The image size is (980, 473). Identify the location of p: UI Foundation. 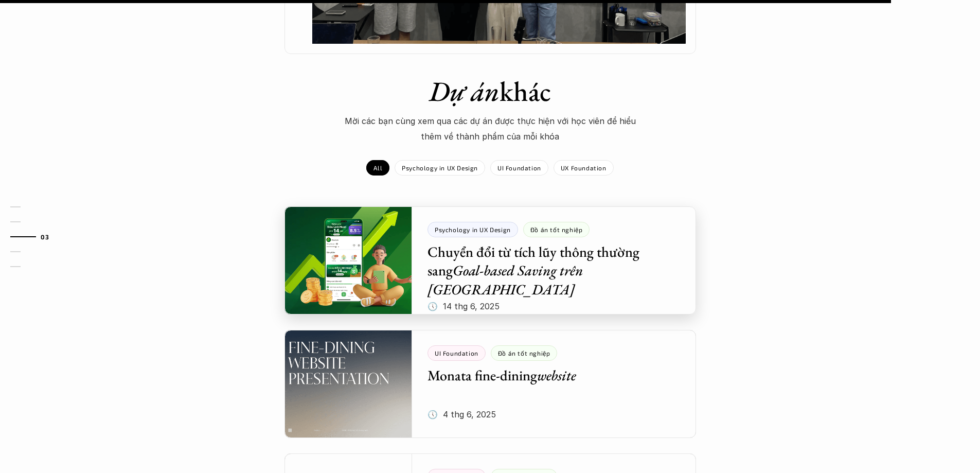
(519, 168).